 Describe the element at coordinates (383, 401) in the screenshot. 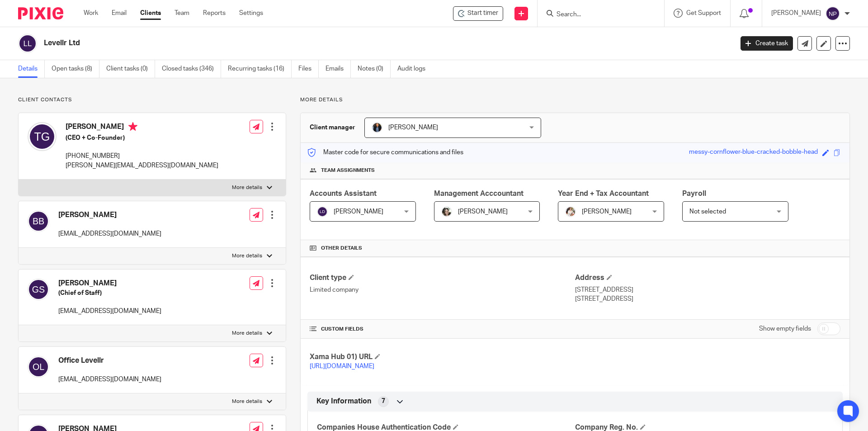

I see `span: 7` at that location.